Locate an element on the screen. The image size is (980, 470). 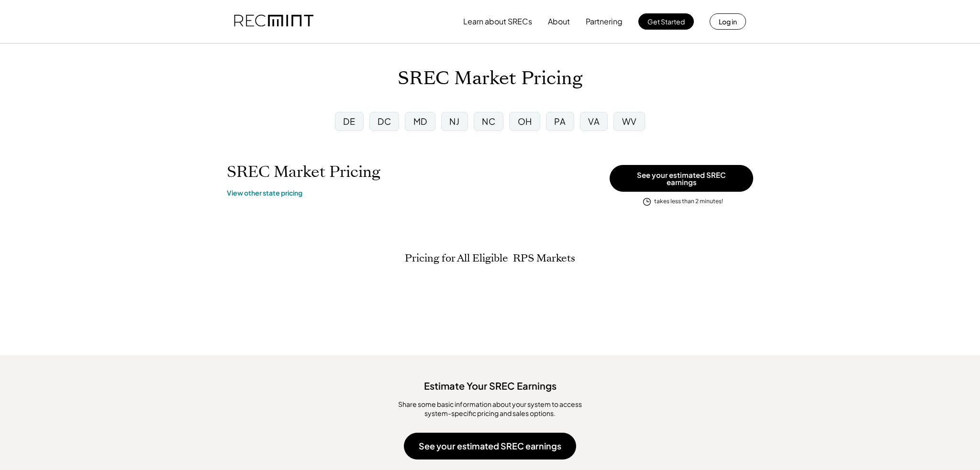
button: Log in is located at coordinates (728, 21).